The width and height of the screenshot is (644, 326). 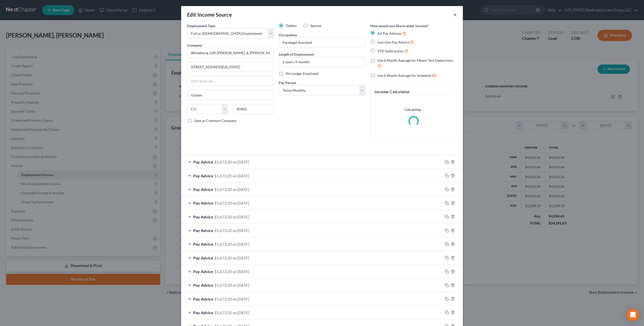 What do you see at coordinates (633, 315) in the screenshot?
I see `div: Open Intercom Messenger` at bounding box center [633, 315].